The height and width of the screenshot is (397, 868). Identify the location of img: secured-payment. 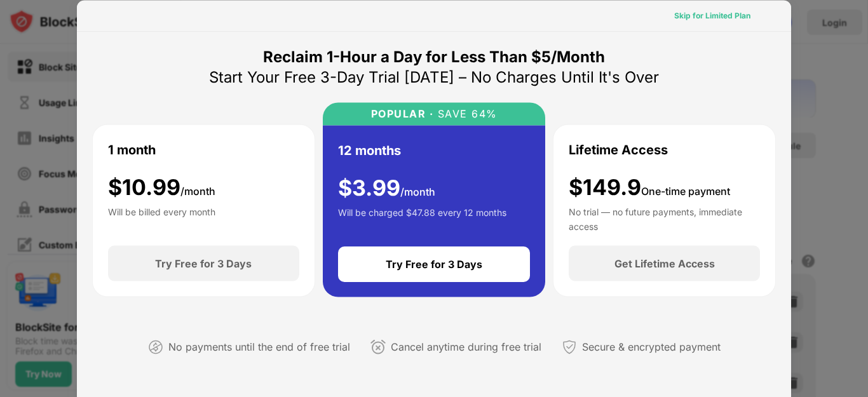
(570, 346).